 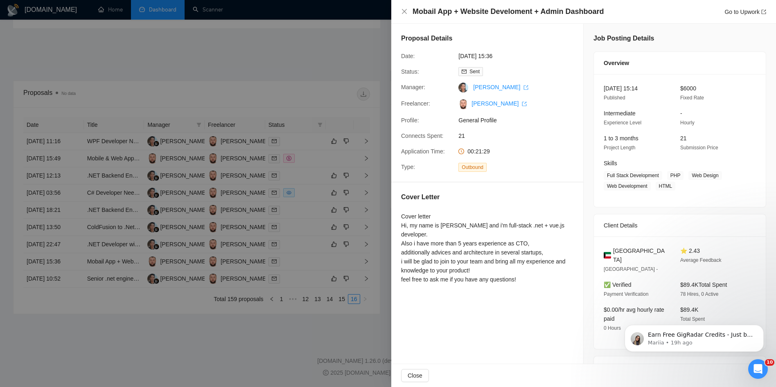 I want to click on span: Experience Level, so click(x=623, y=123).